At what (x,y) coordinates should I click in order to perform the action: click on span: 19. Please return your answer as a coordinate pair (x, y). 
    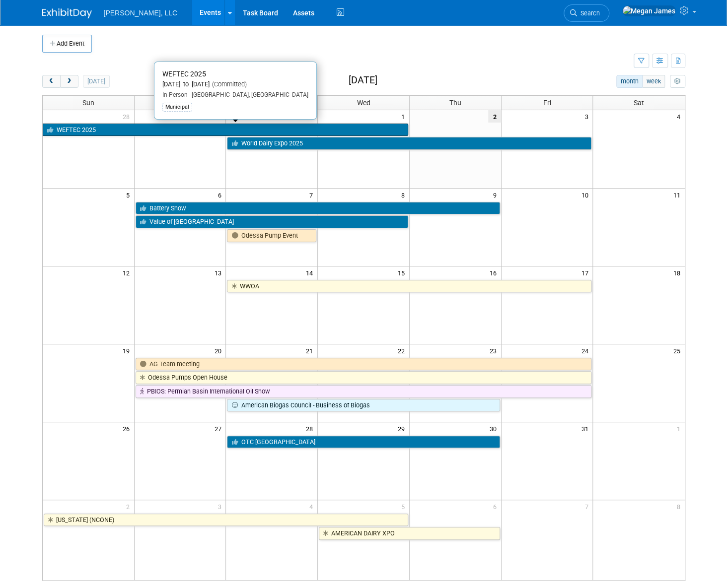
    Looking at the image, I should click on (128, 351).